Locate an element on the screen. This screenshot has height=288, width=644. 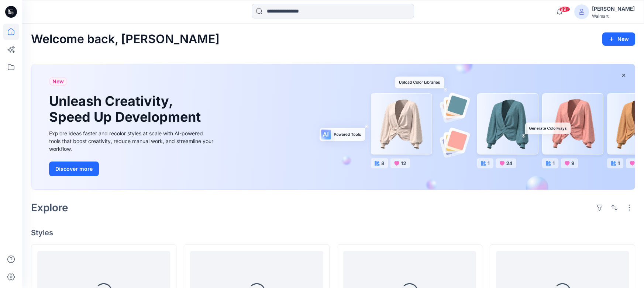
h1: Unleash Creativity, Speed Up Development is located at coordinates (127, 109).